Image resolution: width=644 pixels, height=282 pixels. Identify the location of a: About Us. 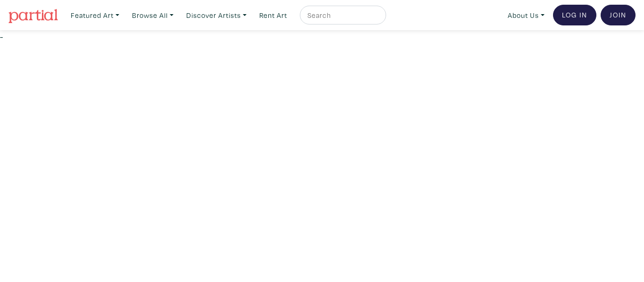
(526, 15).